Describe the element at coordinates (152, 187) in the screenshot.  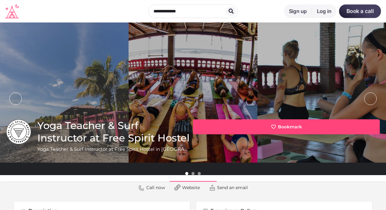
I see `a: Call now` at that location.